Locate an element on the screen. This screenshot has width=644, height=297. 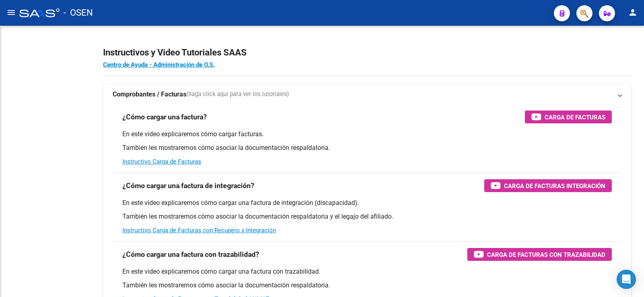
mat-icon: menu is located at coordinates (11, 13).